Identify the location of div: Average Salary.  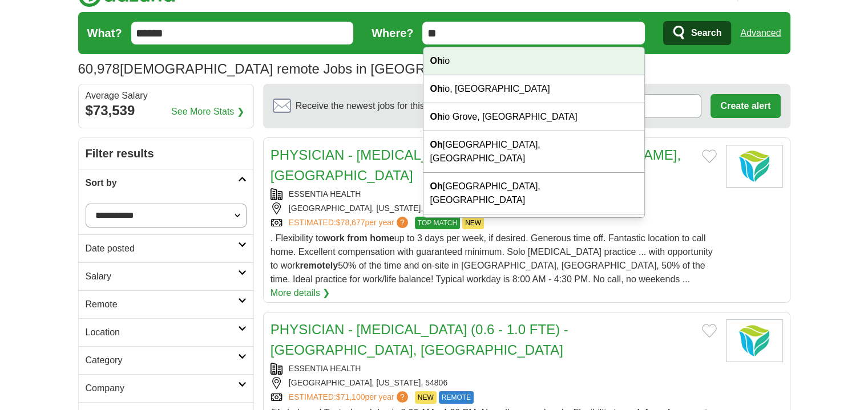
(166, 96).